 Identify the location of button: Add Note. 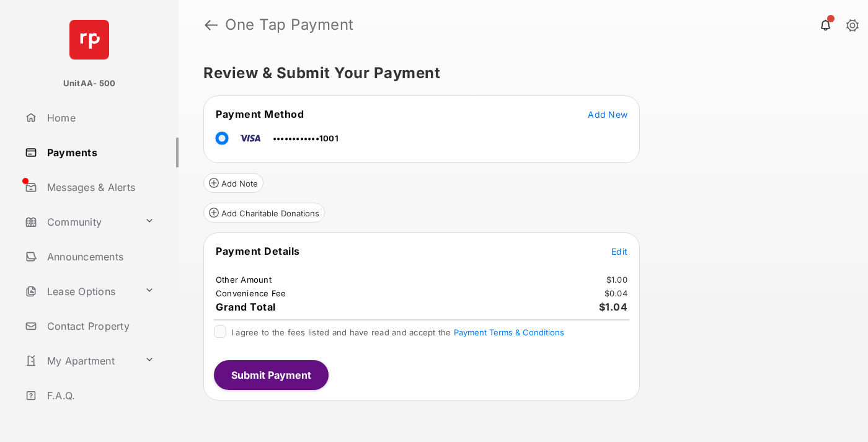
(233, 183).